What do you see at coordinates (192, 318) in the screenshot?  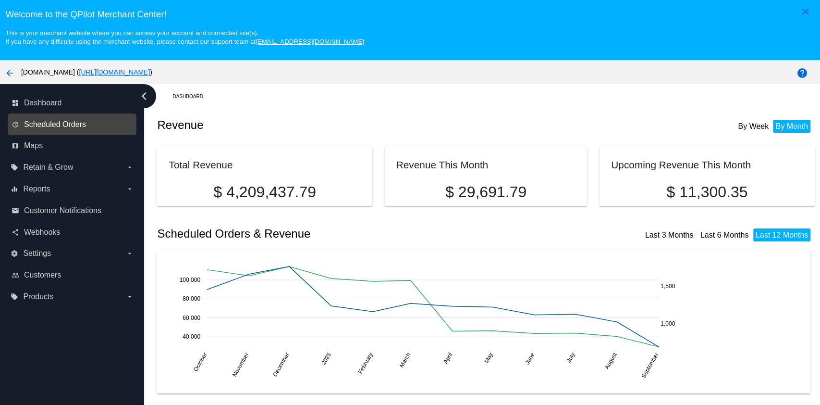 I see `text: 60,000` at bounding box center [192, 318].